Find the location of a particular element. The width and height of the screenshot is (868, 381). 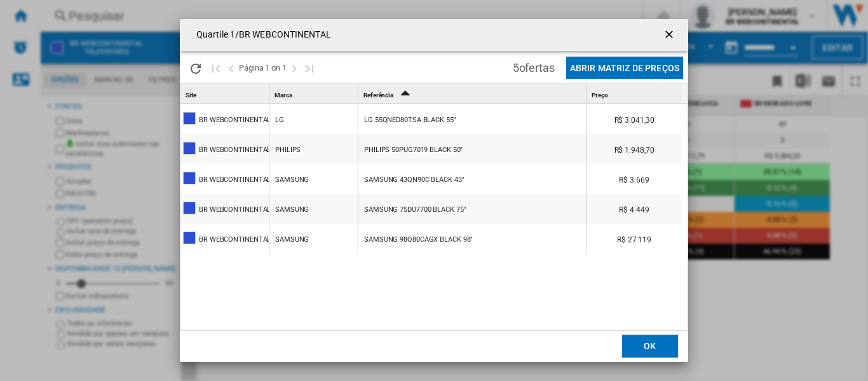

button: Abrir Matriz de preços is located at coordinates (625, 68).